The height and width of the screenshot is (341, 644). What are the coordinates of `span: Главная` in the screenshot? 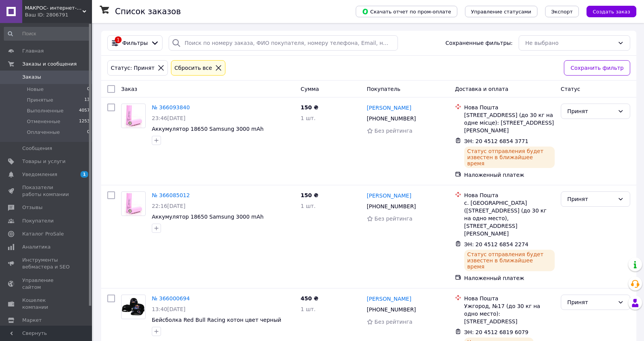 It's located at (33, 51).